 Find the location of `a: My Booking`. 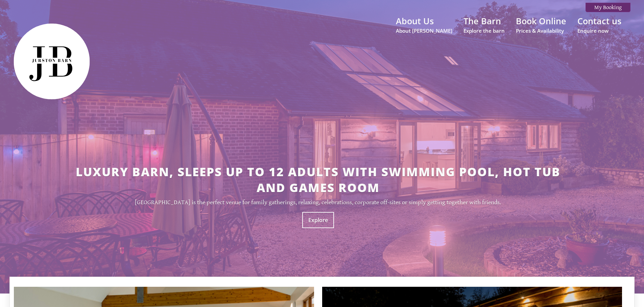

a: My Booking is located at coordinates (608, 7).